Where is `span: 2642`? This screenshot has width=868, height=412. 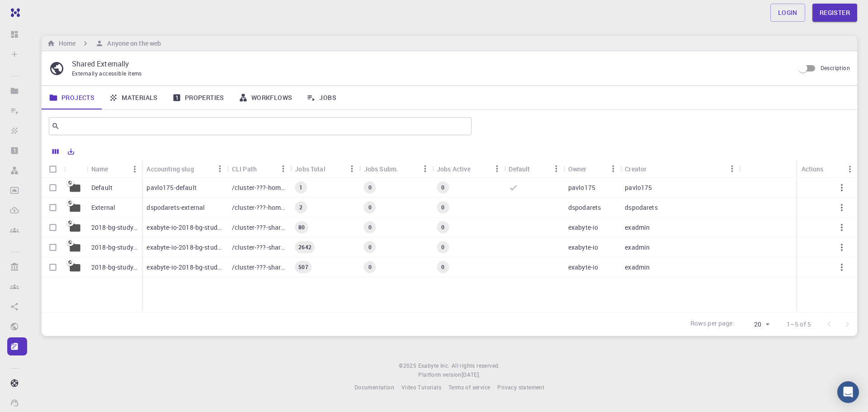 span: 2642 is located at coordinates (305, 247).